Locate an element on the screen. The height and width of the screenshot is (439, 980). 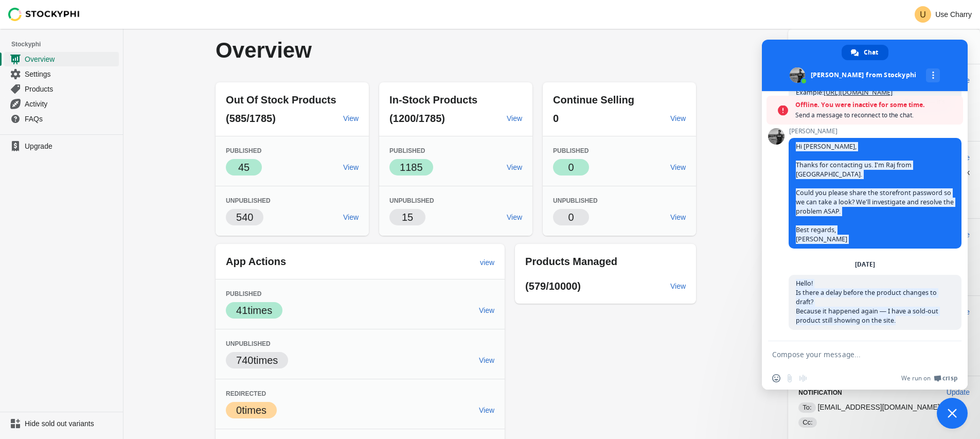
a: Settings is located at coordinates (62, 74).